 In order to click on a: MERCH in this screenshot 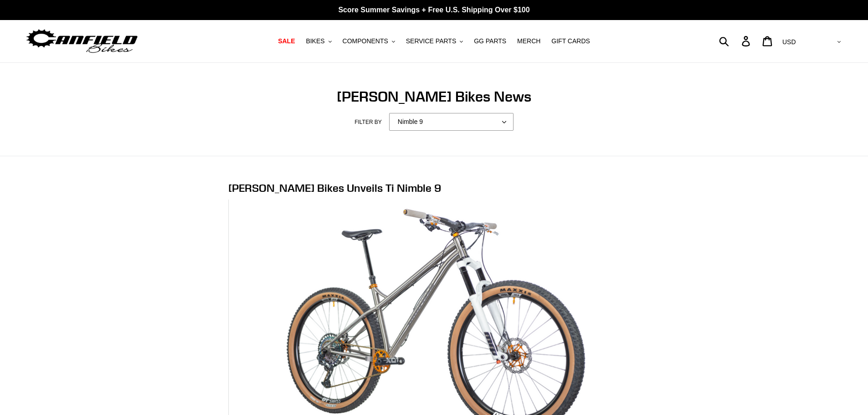, I will do `click(528, 41)`.